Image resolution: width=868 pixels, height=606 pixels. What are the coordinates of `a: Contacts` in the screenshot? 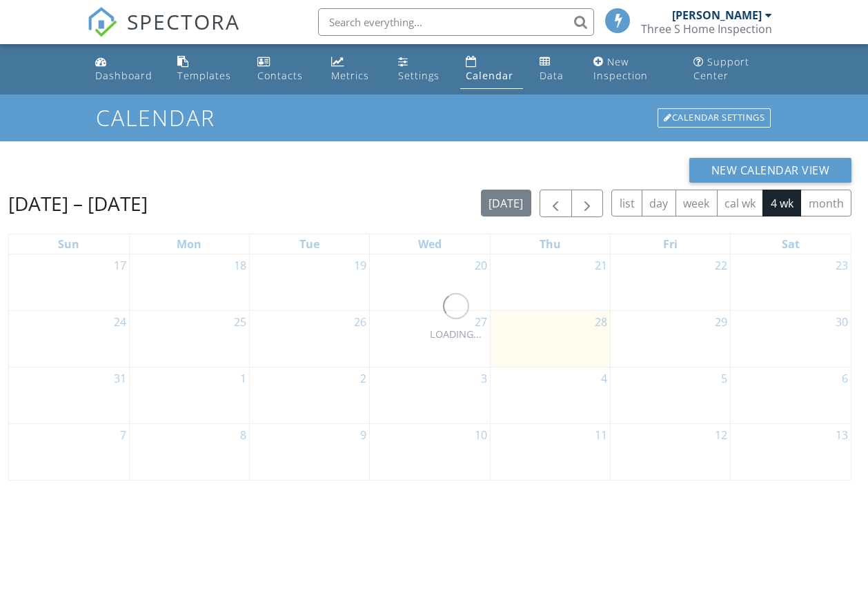 It's located at (283, 69).